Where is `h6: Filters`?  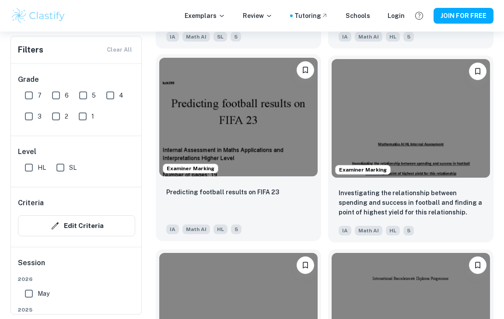 h6: Filters is located at coordinates (31, 50).